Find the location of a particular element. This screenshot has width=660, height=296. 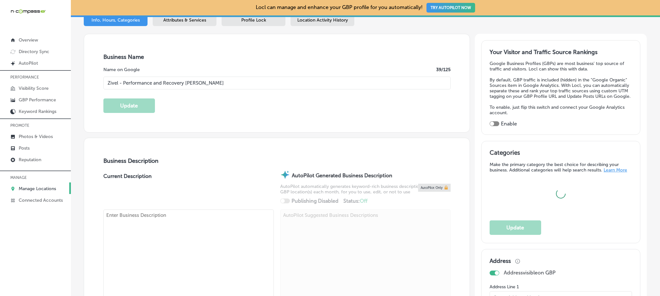

label: Name on Google is located at coordinates (121, 70).